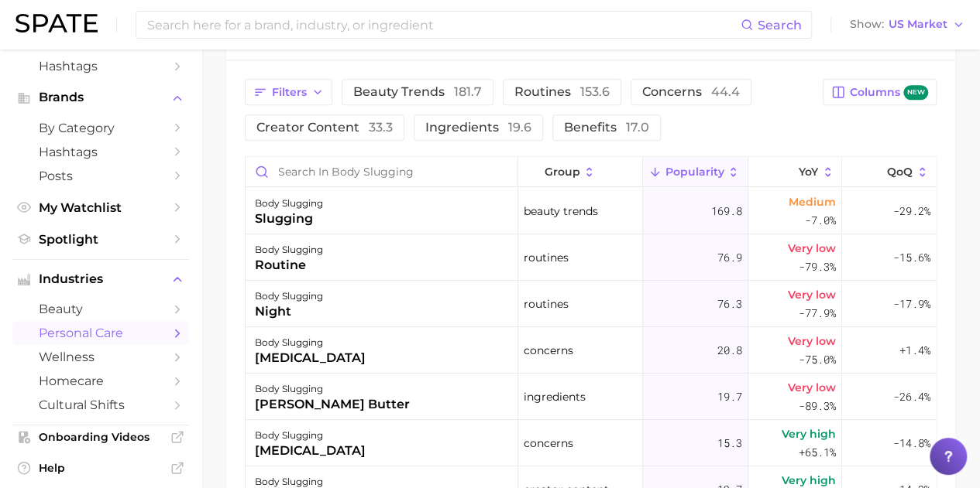  What do you see at coordinates (101, 405) in the screenshot?
I see `a: cultural shifts` at bounding box center [101, 405].